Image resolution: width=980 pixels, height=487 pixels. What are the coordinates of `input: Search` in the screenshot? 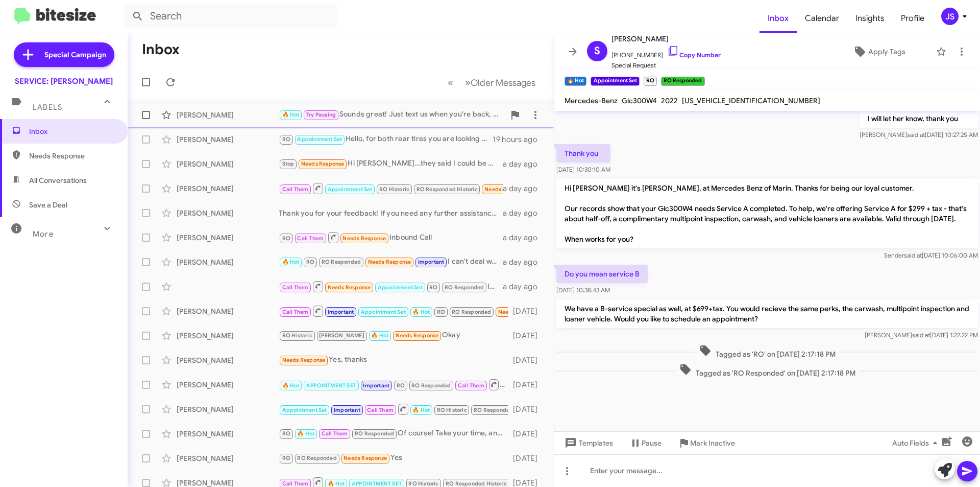 It's located at (231, 16).